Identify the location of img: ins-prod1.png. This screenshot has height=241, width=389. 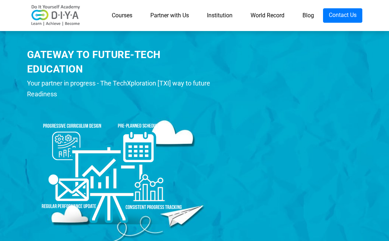
(110, 165).